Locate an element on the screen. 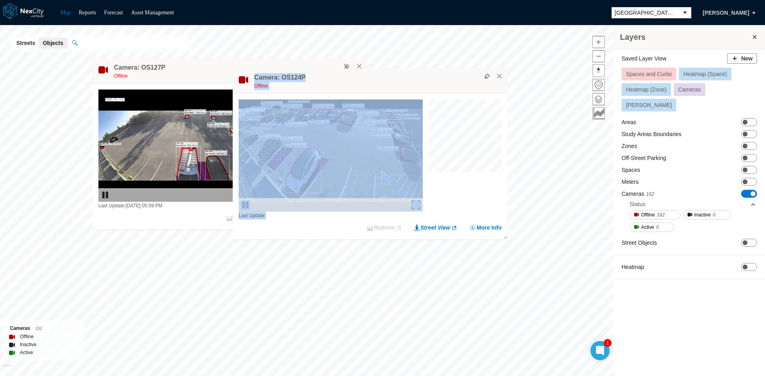 Image resolution: width=765 pixels, height=376 pixels. span: Heatmap (Zone) is located at coordinates (646, 90).